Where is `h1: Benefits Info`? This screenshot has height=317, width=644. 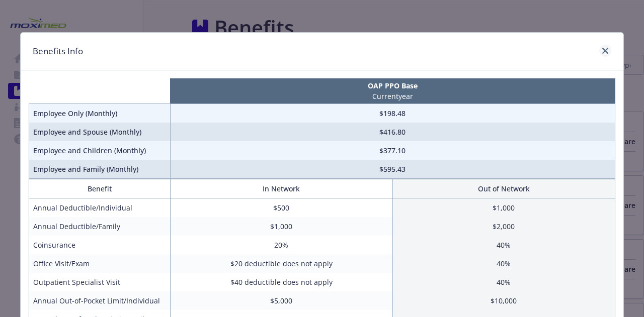
h1: Benefits Info is located at coordinates (58, 51).